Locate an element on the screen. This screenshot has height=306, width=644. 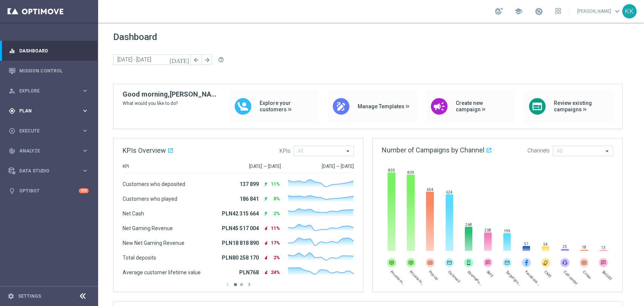
div: Dashboard is located at coordinates (49, 51).